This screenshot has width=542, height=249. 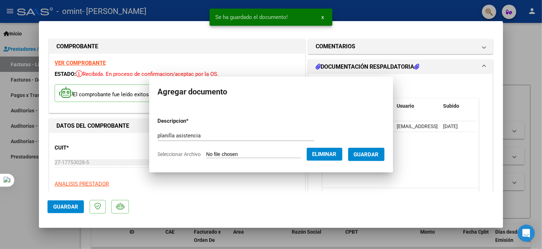 What do you see at coordinates (80, 63) in the screenshot?
I see `a: VER COMPROBANTE` at bounding box center [80, 63].